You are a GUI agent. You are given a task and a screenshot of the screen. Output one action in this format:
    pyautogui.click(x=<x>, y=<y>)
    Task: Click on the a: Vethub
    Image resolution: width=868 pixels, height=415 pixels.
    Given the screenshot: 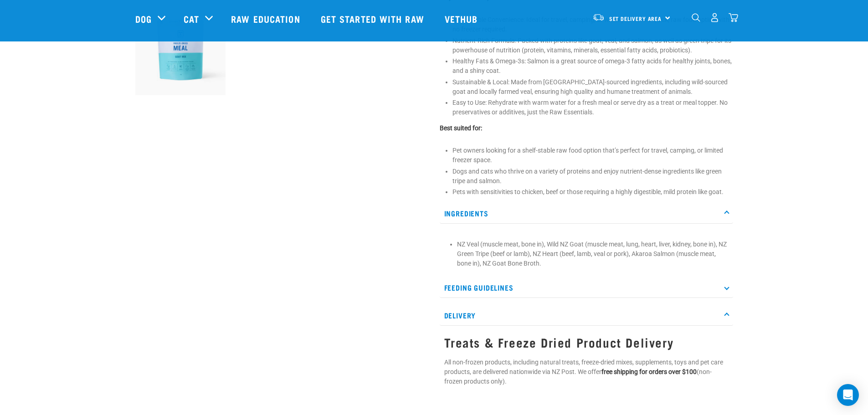 What is the action you would take?
    pyautogui.click(x=463, y=19)
    